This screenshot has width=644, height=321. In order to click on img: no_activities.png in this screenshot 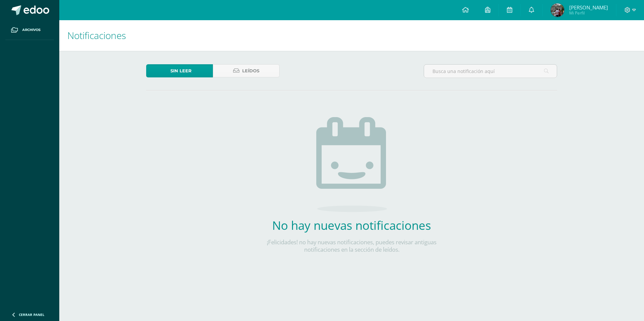, I will do `click(352, 165)`.